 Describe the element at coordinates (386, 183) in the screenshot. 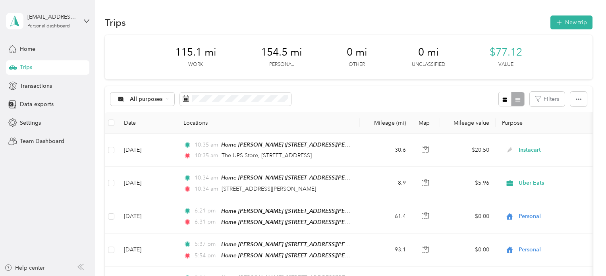

I see `td: 8.9` at that location.